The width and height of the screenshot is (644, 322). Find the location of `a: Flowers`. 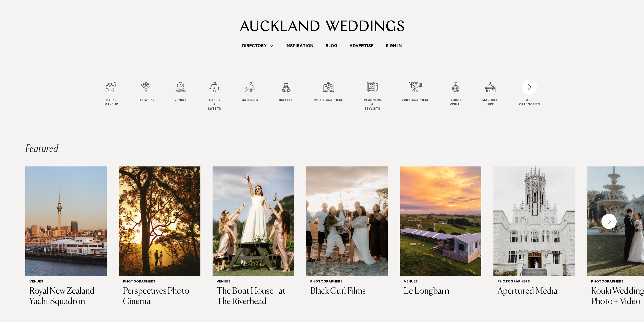

a: Flowers is located at coordinates (146, 93).